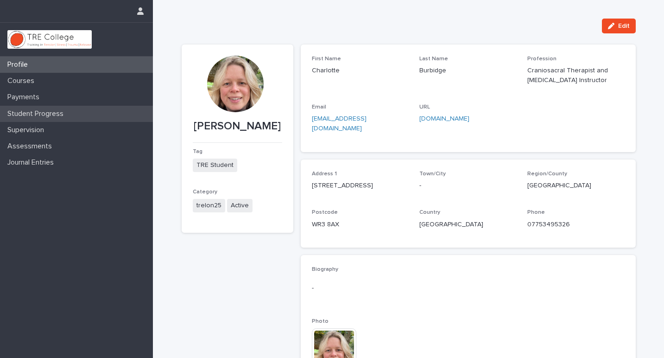 The height and width of the screenshot is (358, 664). What do you see at coordinates (205, 192) in the screenshot?
I see `span: Category` at bounding box center [205, 192].